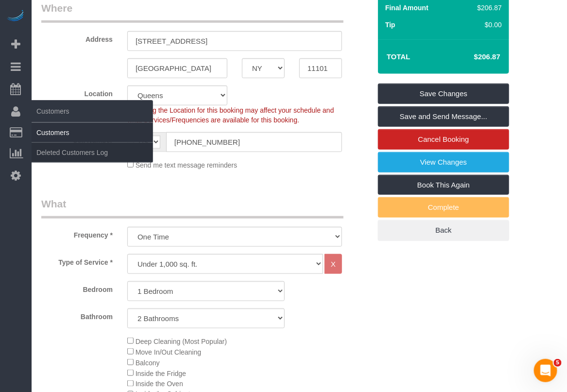 The height and width of the screenshot is (392, 567). Describe the element at coordinates (16, 16) in the screenshot. I see `a: Automaid Logo` at that location.